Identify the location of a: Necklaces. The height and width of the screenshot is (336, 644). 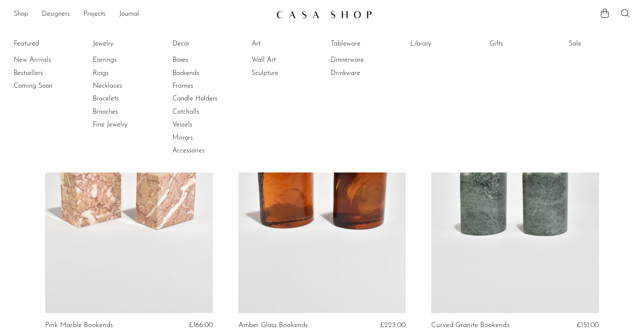
(125, 86).